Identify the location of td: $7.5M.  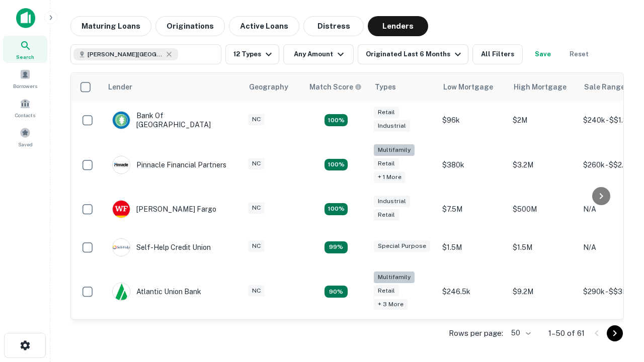
(472, 209).